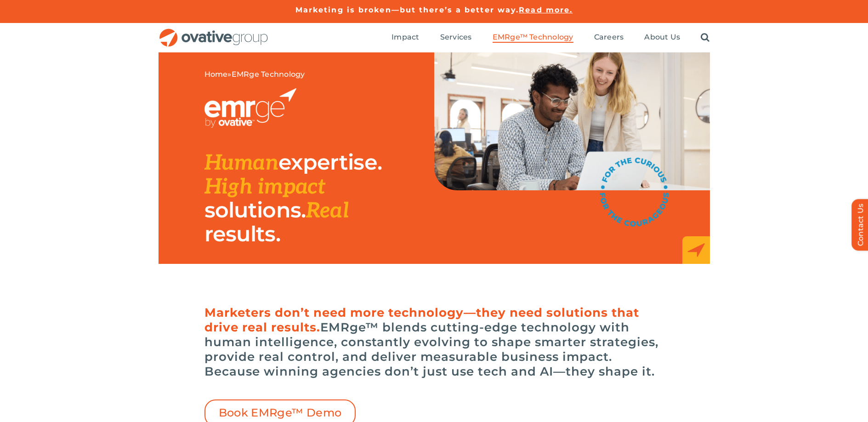  What do you see at coordinates (456, 37) in the screenshot?
I see `span: Services` at bounding box center [456, 37].